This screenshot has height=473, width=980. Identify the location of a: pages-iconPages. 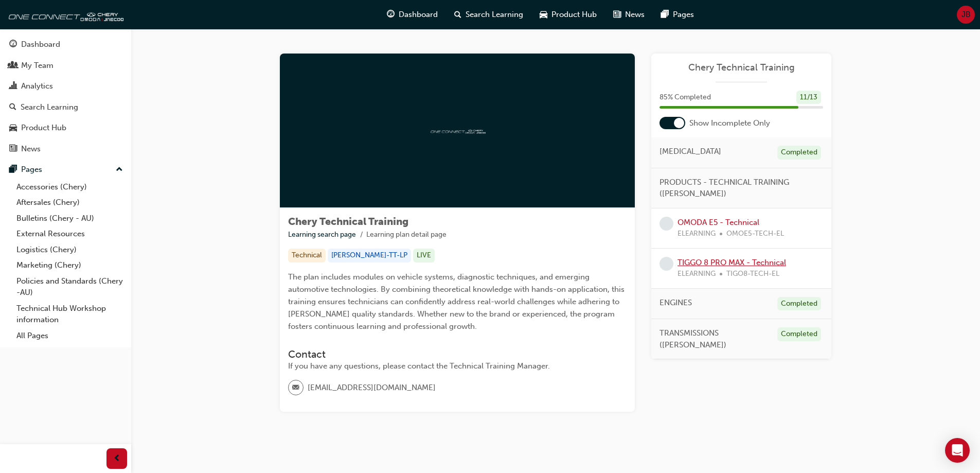
(677, 14).